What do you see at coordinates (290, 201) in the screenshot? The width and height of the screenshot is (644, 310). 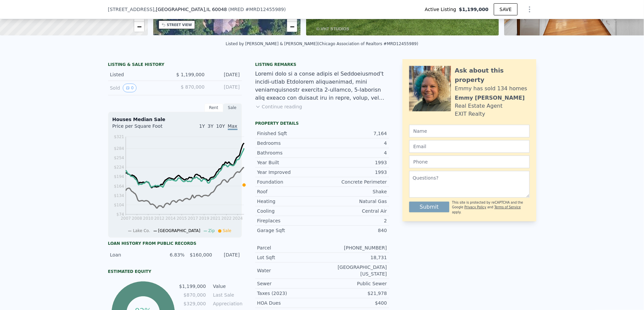 I see `div: Heating` at bounding box center [290, 201].